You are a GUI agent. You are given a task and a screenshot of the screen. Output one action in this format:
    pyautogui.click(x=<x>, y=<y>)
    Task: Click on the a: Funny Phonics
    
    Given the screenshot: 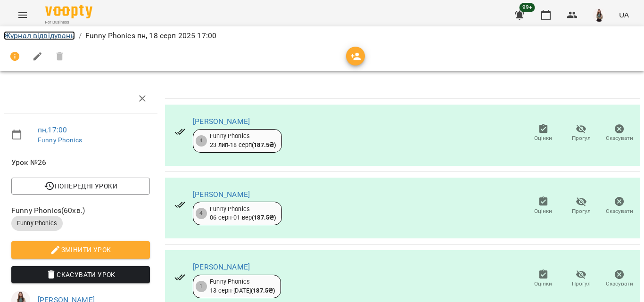 What is the action you would take?
    pyautogui.click(x=60, y=140)
    